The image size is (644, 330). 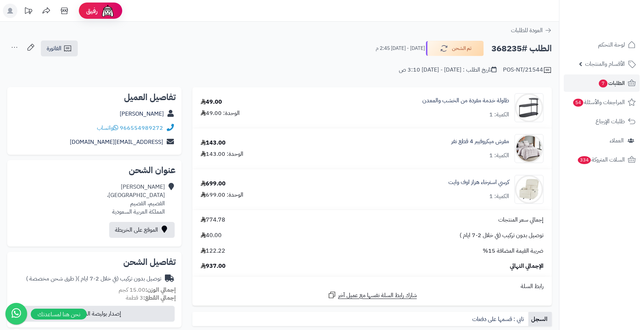 What do you see at coordinates (529, 149) in the screenshot?
I see `img: 1729515318-110201010713110201010713-90x90.jpg` at bounding box center [529, 149].